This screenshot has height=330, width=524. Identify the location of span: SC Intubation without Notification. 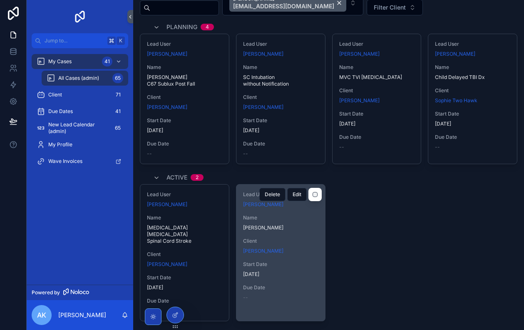
(280, 81).